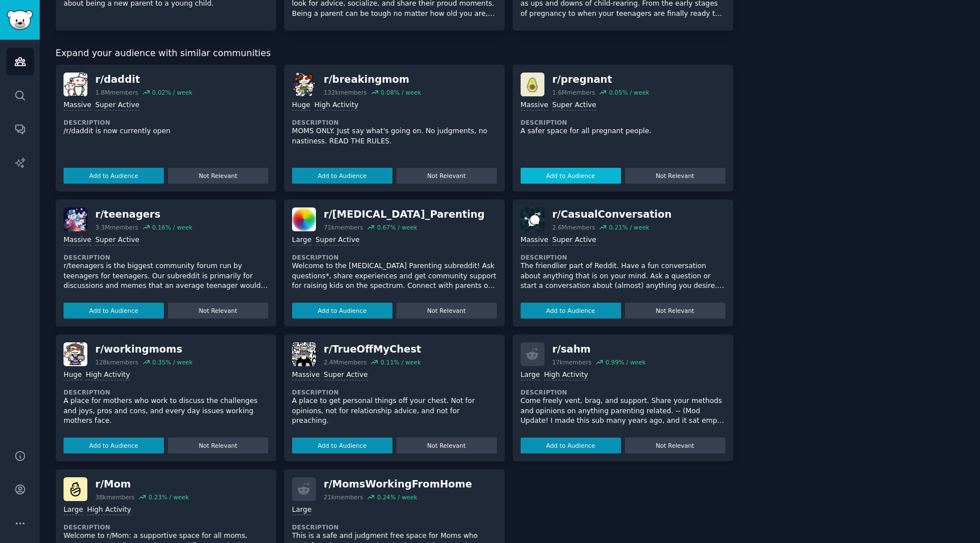 The width and height of the screenshot is (980, 543). I want to click on p: A place to get personal things off your chest. Not for opinions, not for relationship advice, and..., so click(394, 411).